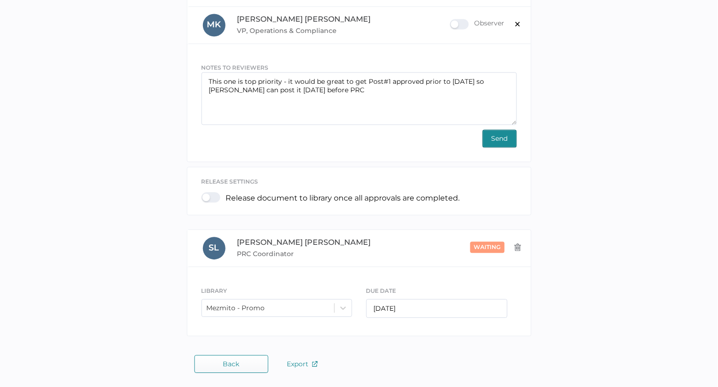  What do you see at coordinates (302, 365) in the screenshot?
I see `button: Export` at bounding box center [302, 365].